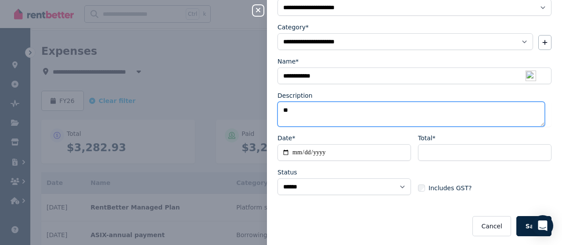 The image size is (562, 245). I want to click on label: Date*, so click(286, 138).